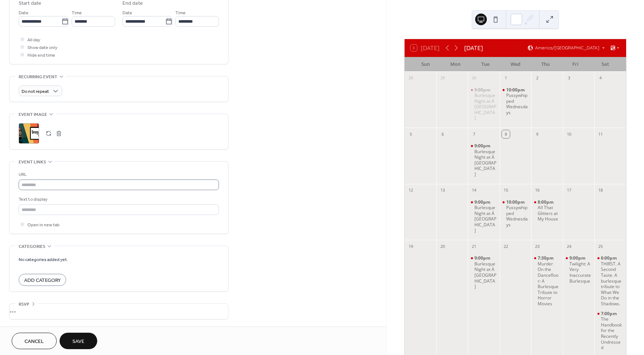  What do you see at coordinates (24, 305) in the screenshot?
I see `span: RSVP` at bounding box center [24, 305].